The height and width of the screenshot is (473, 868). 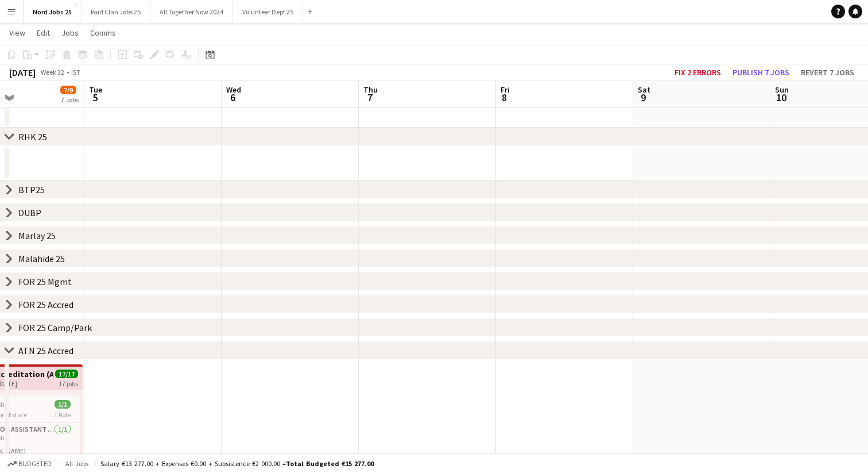 I want to click on span: Week 32, so click(x=52, y=72).